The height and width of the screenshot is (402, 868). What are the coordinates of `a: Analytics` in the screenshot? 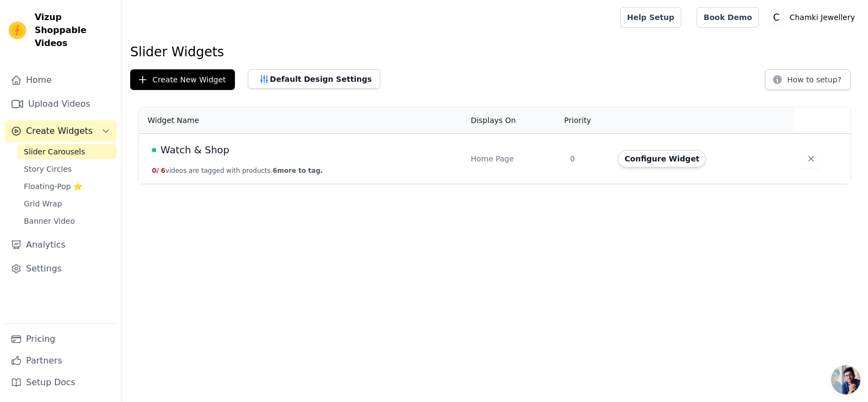 It's located at (60, 245).